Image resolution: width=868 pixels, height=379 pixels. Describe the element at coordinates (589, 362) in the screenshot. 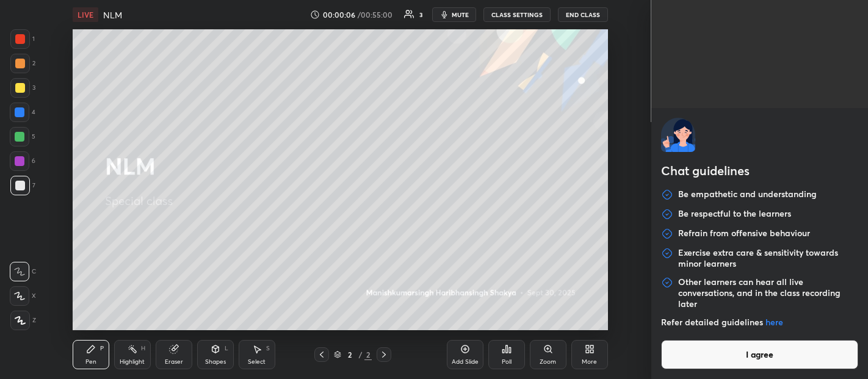

I see `div: More` at that location.